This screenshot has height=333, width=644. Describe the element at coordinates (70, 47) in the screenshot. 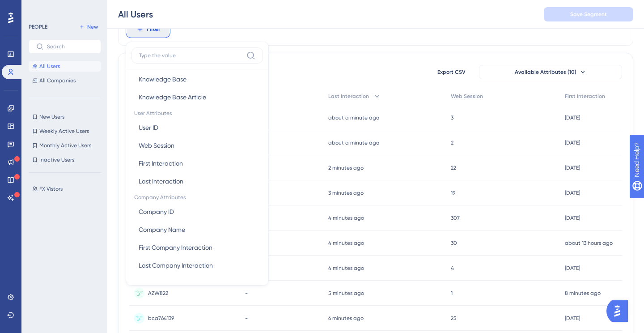

I see `input: Search` at that location.